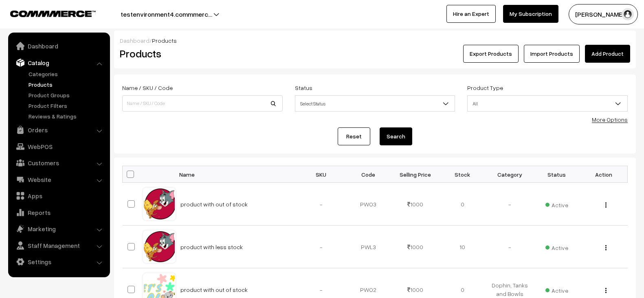 The height and width of the screenshot is (298, 644). I want to click on a: Categories, so click(67, 74).